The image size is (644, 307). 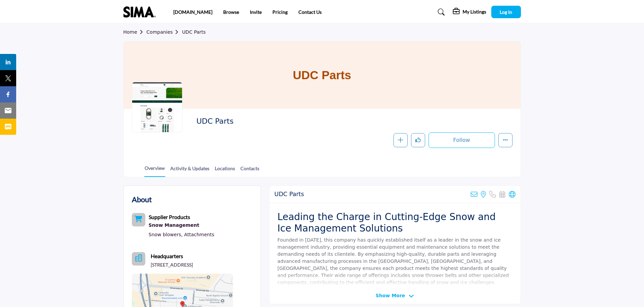 I want to click on a: Overview, so click(x=155, y=170).